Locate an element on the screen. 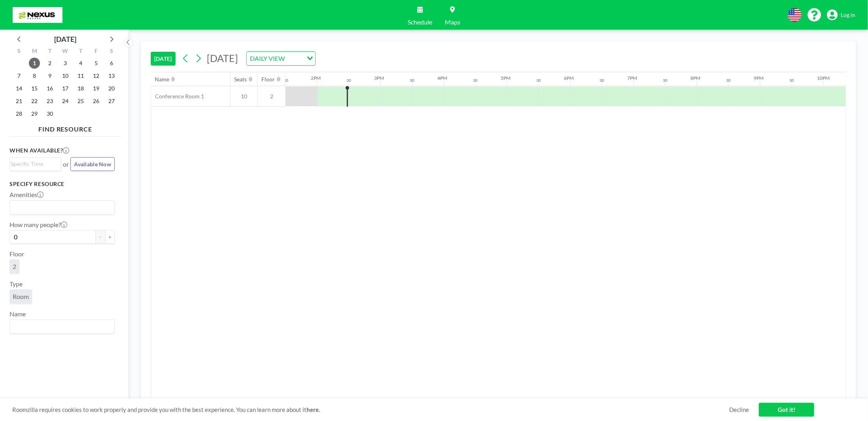 The height and width of the screenshot is (421, 868). span: 10 is located at coordinates (244, 97).